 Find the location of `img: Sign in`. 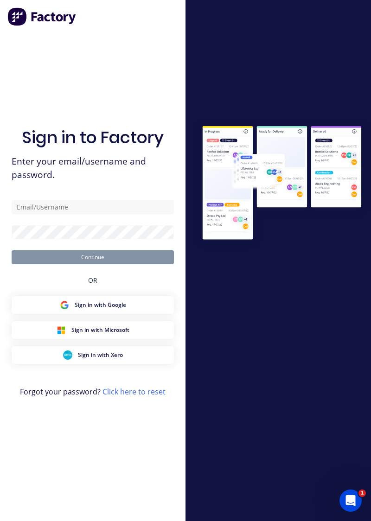

img: Sign in is located at coordinates (282, 184).